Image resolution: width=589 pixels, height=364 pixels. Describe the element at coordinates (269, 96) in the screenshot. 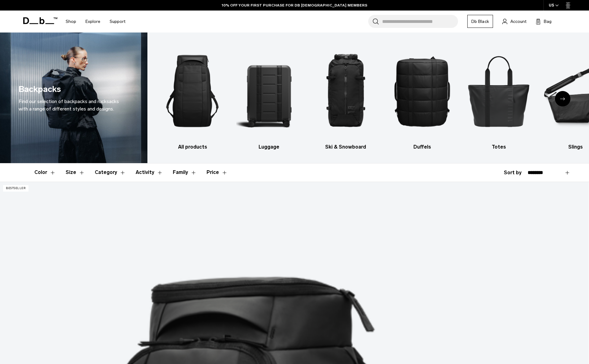

I see `a: Db Luggage` at that location.